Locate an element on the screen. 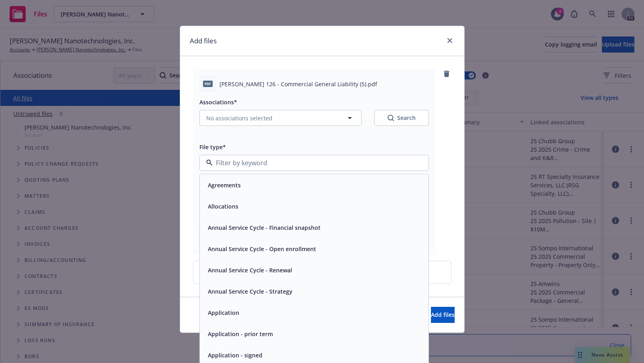  span: Application is located at coordinates (224, 312).